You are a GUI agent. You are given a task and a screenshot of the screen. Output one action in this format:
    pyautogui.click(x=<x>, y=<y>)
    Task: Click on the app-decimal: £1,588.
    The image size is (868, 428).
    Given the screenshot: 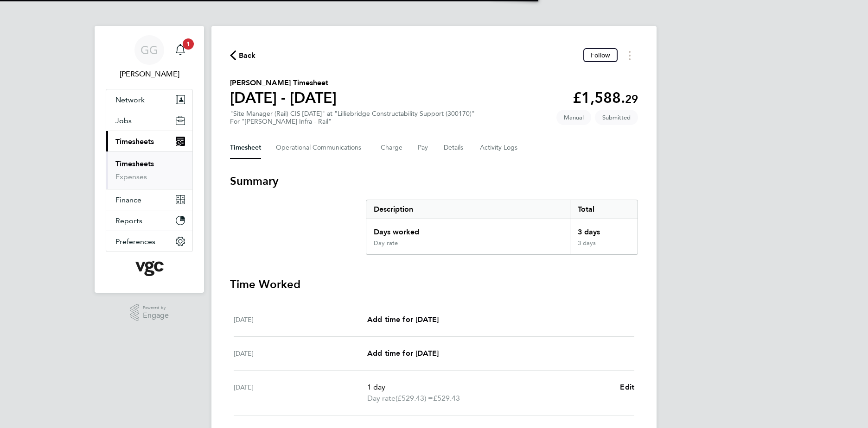 What is the action you would take?
    pyautogui.click(x=605, y=97)
    